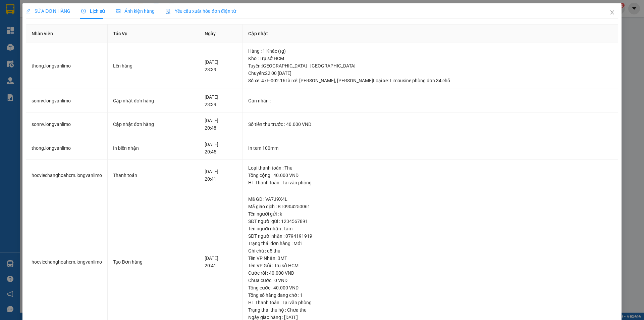  What do you see at coordinates (153, 175) in the screenshot?
I see `div: Thanh toán` at bounding box center [153, 175].